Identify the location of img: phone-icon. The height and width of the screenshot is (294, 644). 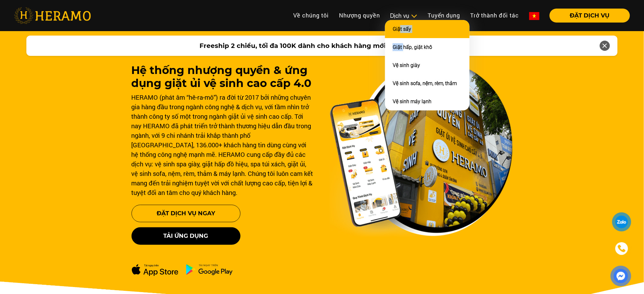
(622, 249).